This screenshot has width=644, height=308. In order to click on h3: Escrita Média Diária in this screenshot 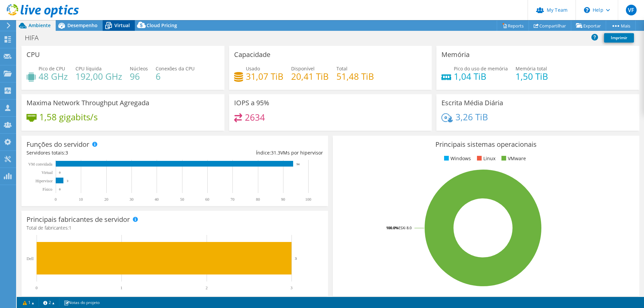, I will do `click(472, 103)`.